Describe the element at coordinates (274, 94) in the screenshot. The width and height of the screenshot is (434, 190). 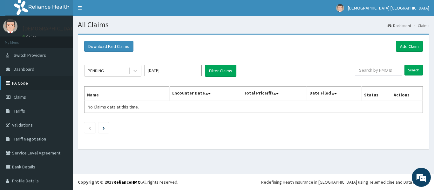
I see `th: Total Price(₦)` at that location.